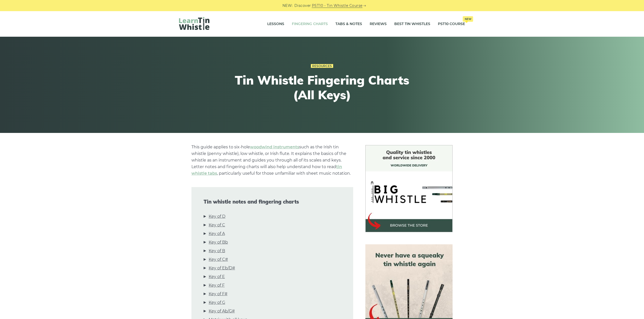 The height and width of the screenshot is (319, 644). What do you see at coordinates (217, 285) in the screenshot?
I see `a: Key of F` at bounding box center [217, 285].